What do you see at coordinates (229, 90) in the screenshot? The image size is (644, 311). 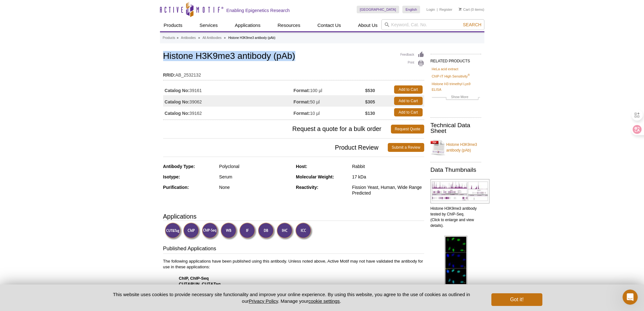 I see `td: 39161` at bounding box center [229, 90].